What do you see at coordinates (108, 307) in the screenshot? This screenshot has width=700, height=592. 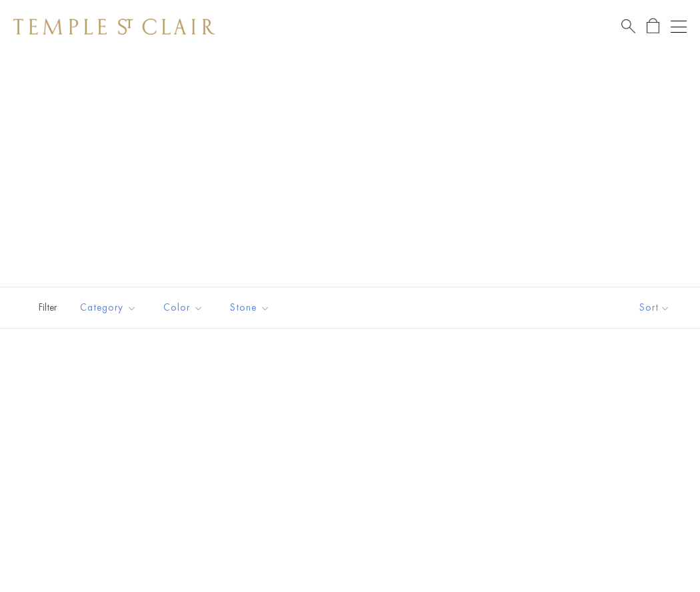 I see `button: Category` at bounding box center [108, 307].